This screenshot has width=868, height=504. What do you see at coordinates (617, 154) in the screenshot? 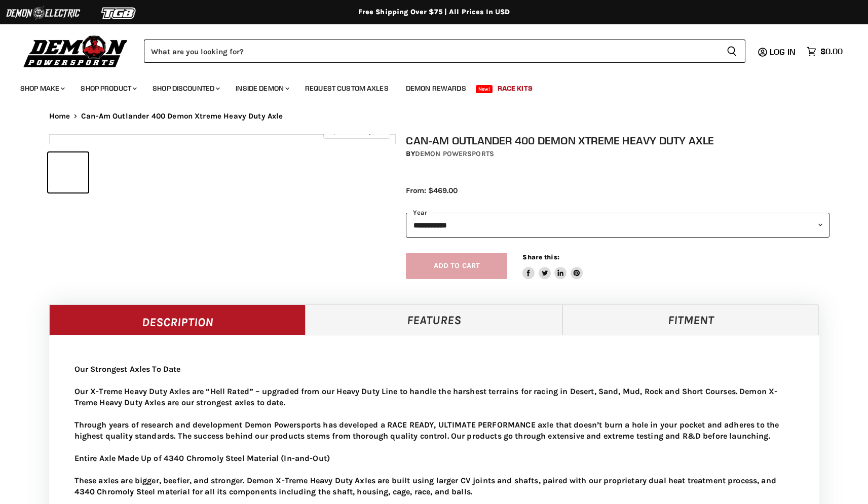
I see `div: by` at bounding box center [617, 154].